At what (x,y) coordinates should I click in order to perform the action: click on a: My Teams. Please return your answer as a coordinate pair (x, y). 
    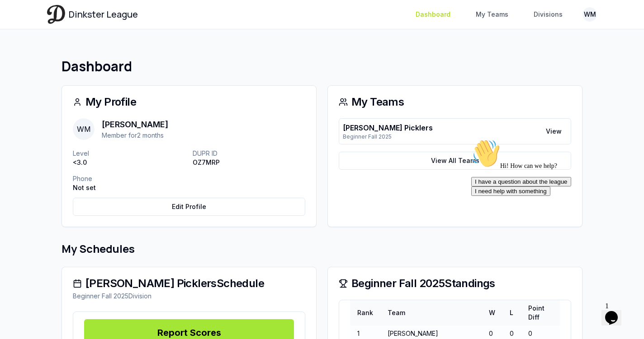
    Looking at the image, I should click on (492, 15).